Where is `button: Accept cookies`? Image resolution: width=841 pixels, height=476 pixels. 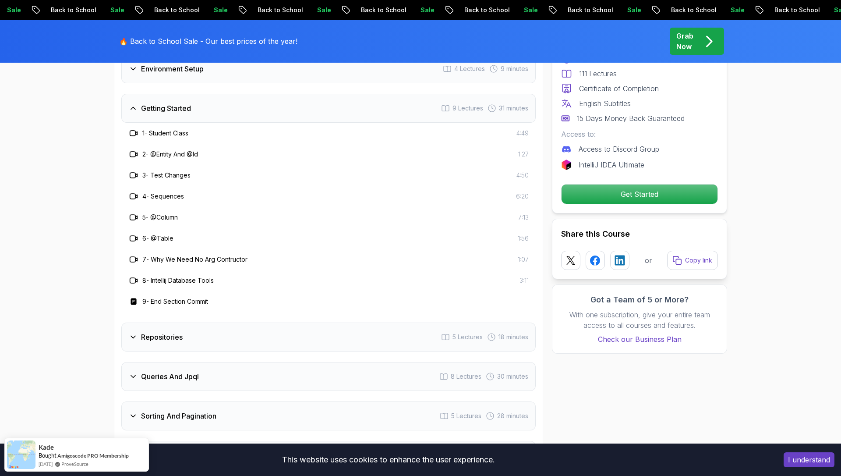
button: Accept cookies is located at coordinates (809, 460).